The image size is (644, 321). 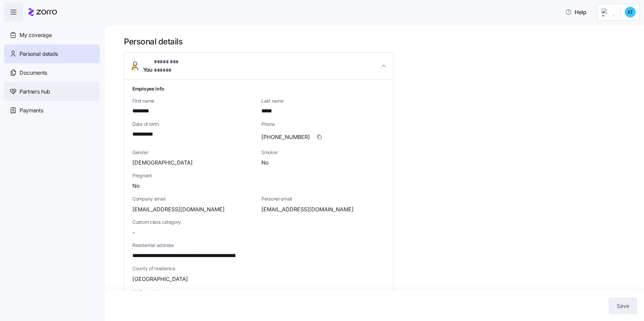 What do you see at coordinates (323, 124) in the screenshot?
I see `span: Phone` at bounding box center [323, 124].